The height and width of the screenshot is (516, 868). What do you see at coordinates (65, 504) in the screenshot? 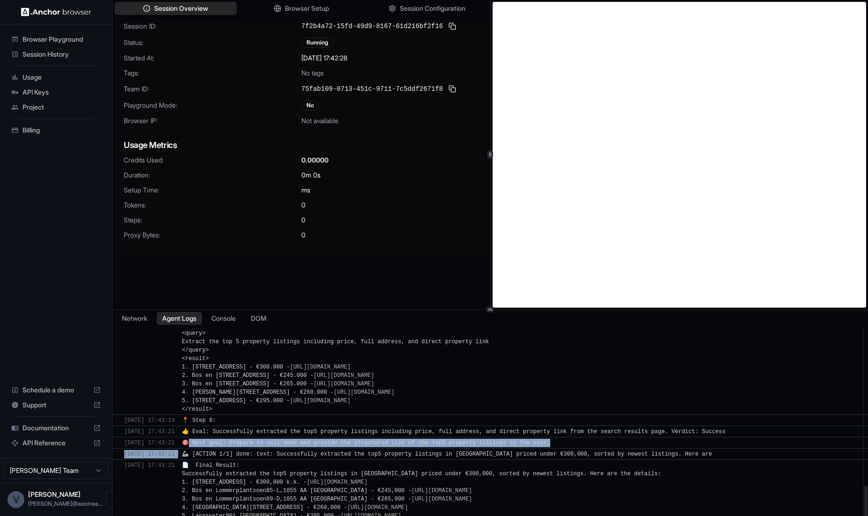
I see `span: vipin@axiotree.com` at bounding box center [65, 504].